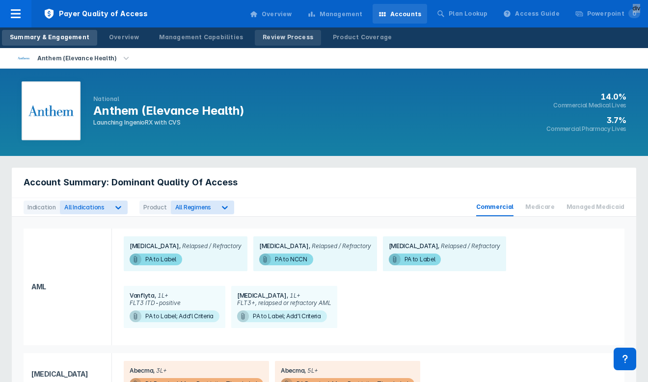 The height and width of the screenshot is (382, 648). I want to click on span: All Indications, so click(84, 207).